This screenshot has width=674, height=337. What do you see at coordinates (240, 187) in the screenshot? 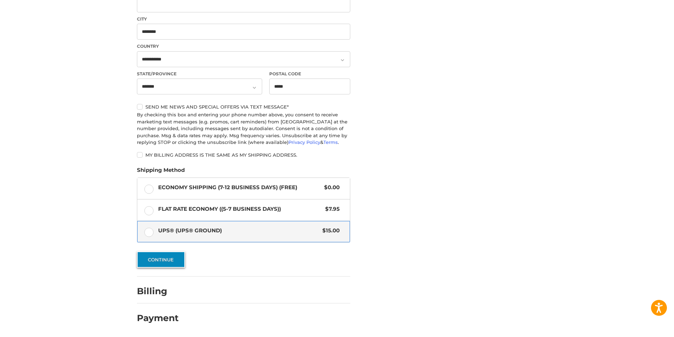
I see `span: Economy Shipping (7-12 Business Days) (Free)` at bounding box center [240, 187].